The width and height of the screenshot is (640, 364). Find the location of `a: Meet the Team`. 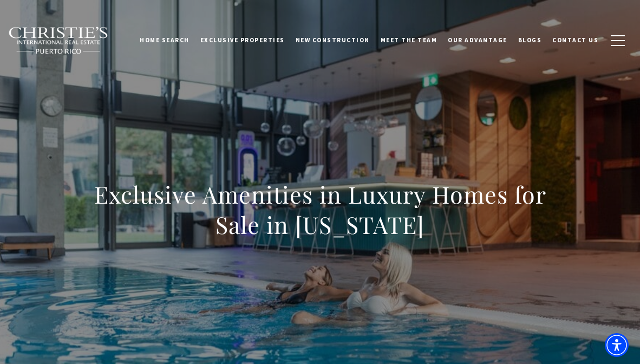

a: Meet the Team is located at coordinates (409, 40).